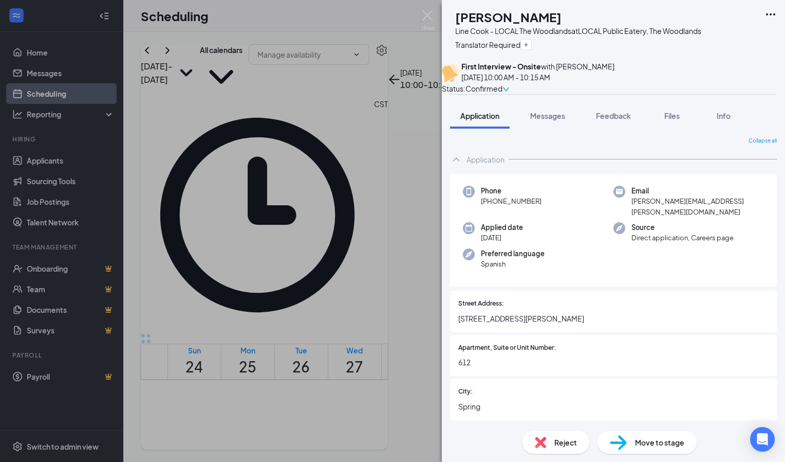  I want to click on svg: ChevronUp, so click(456, 159).